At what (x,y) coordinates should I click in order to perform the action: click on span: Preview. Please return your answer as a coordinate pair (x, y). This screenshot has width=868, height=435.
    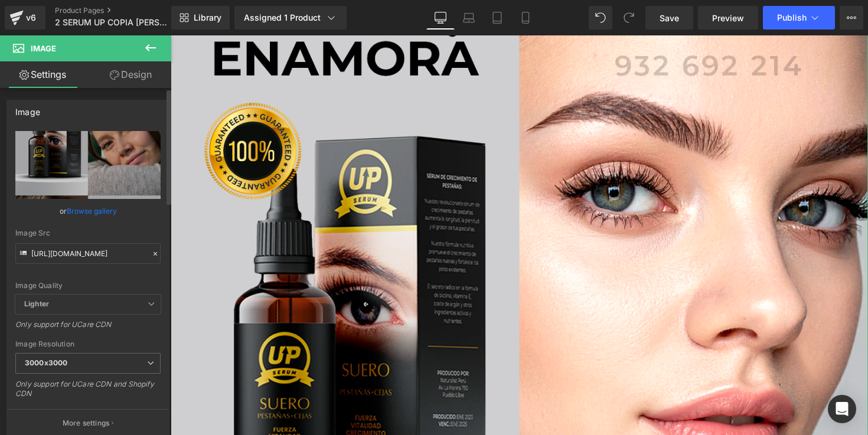
    Looking at the image, I should click on (728, 17).